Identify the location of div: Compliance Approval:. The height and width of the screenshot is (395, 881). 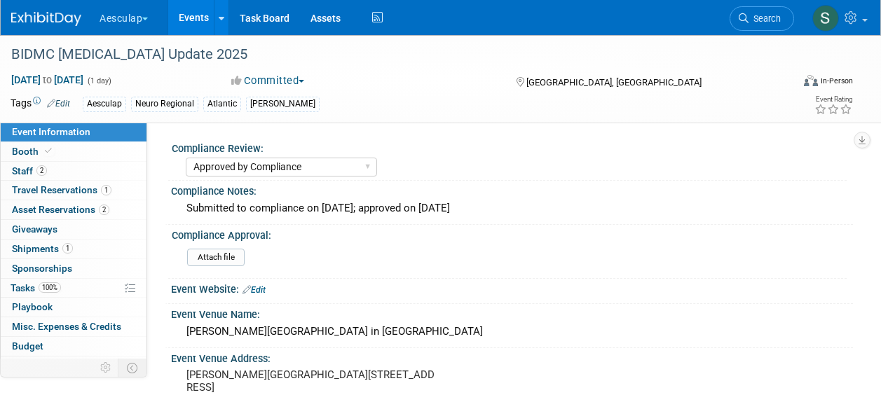
(509, 234).